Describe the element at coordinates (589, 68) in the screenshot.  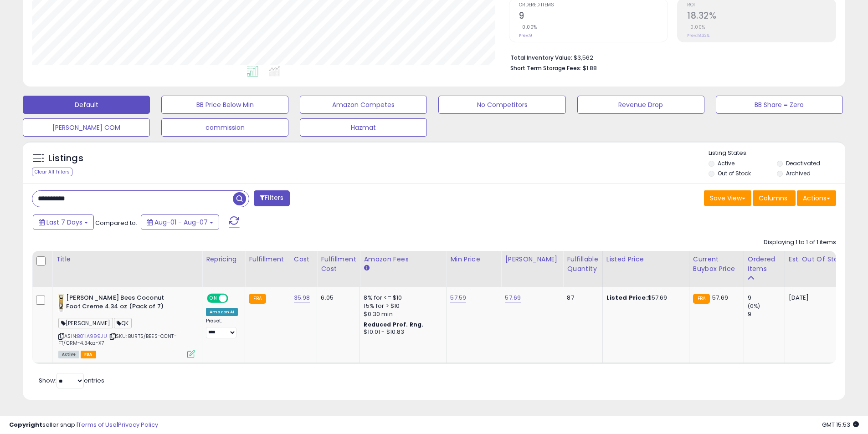
I see `span: $1.88` at that location.